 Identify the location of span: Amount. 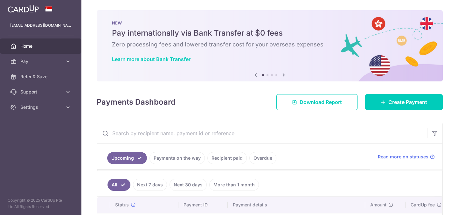
(378, 205).